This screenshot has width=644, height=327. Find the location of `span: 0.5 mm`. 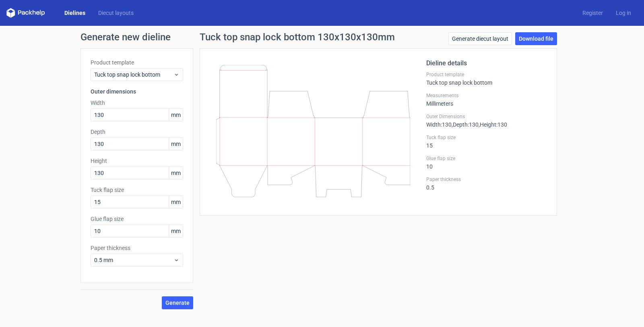

span: 0.5 mm is located at coordinates (134, 260).